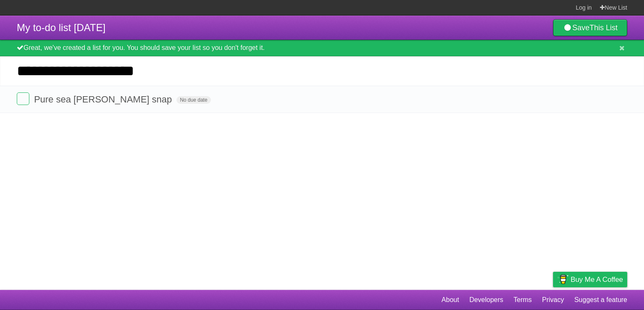 This screenshot has height=310, width=644. I want to click on a: Buy me a coffee, so click(590, 279).